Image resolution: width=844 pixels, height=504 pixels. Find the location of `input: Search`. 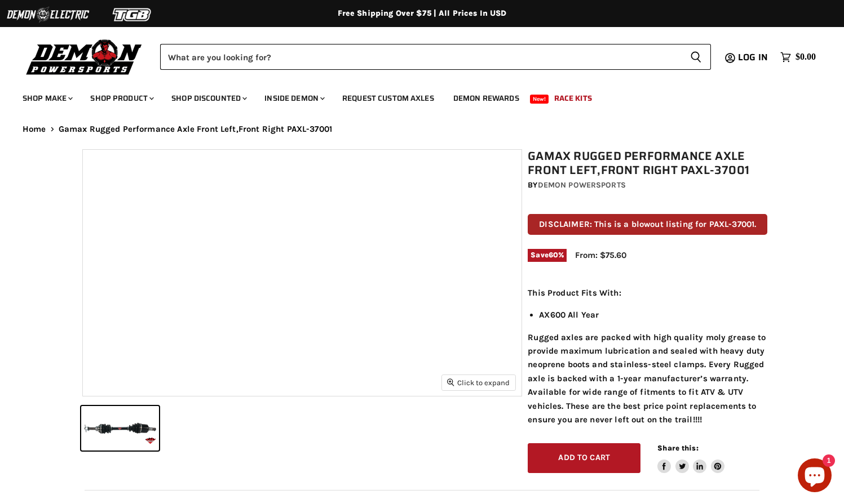

input: Search is located at coordinates (421, 57).